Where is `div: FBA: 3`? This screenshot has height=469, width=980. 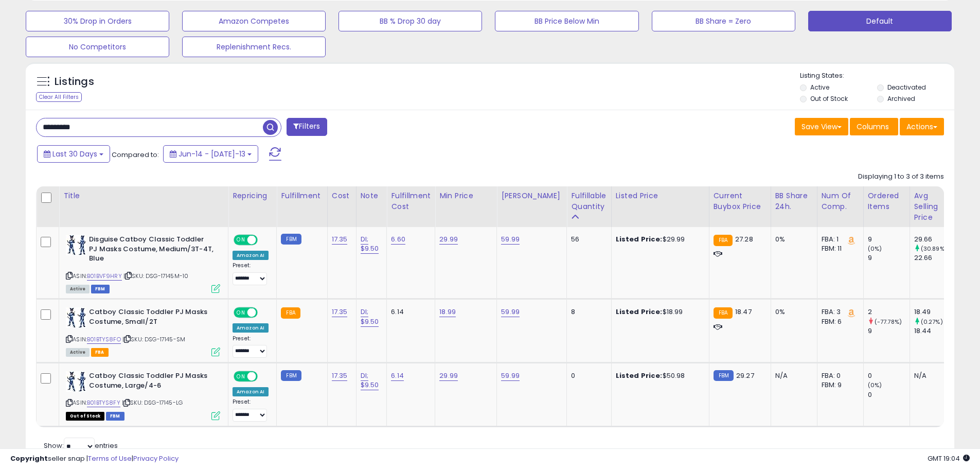 div: FBA: 3 is located at coordinates (839, 312).